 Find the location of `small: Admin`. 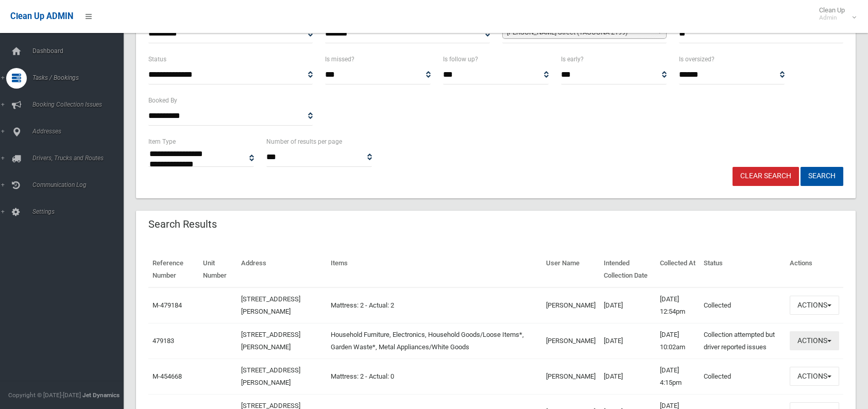

small: Admin is located at coordinates (832, 18).